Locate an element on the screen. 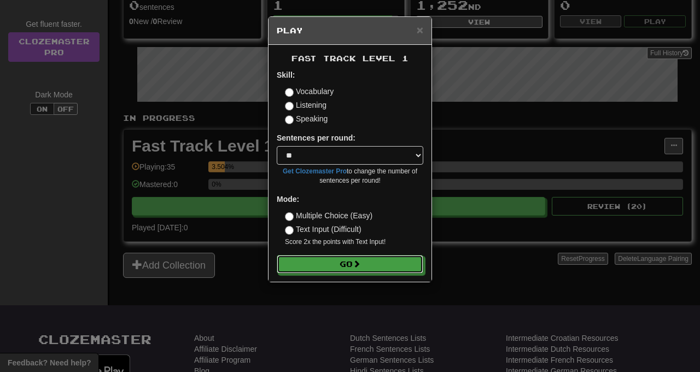 The width and height of the screenshot is (700, 372). input: Text Input (Difficult) is located at coordinates (289, 230).